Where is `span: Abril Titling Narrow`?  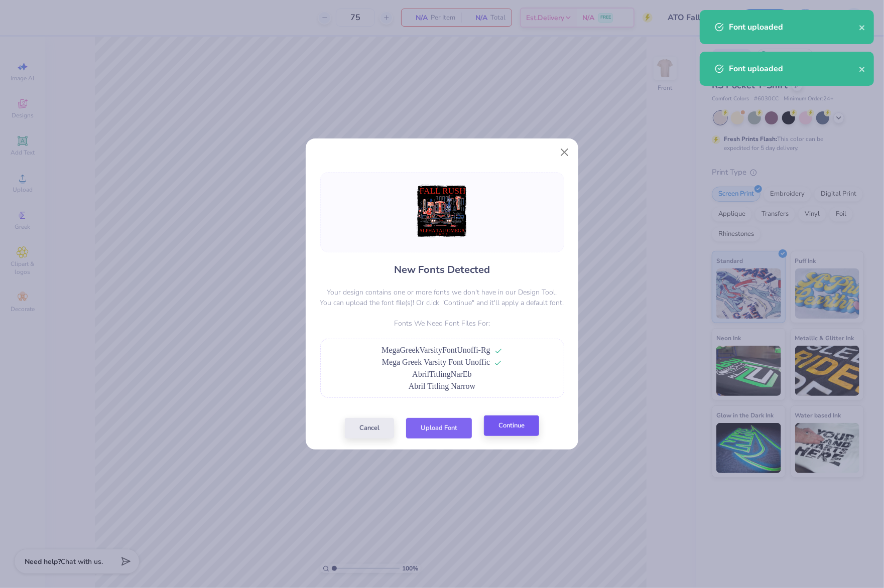 span: Abril Titling Narrow is located at coordinates (442, 386).